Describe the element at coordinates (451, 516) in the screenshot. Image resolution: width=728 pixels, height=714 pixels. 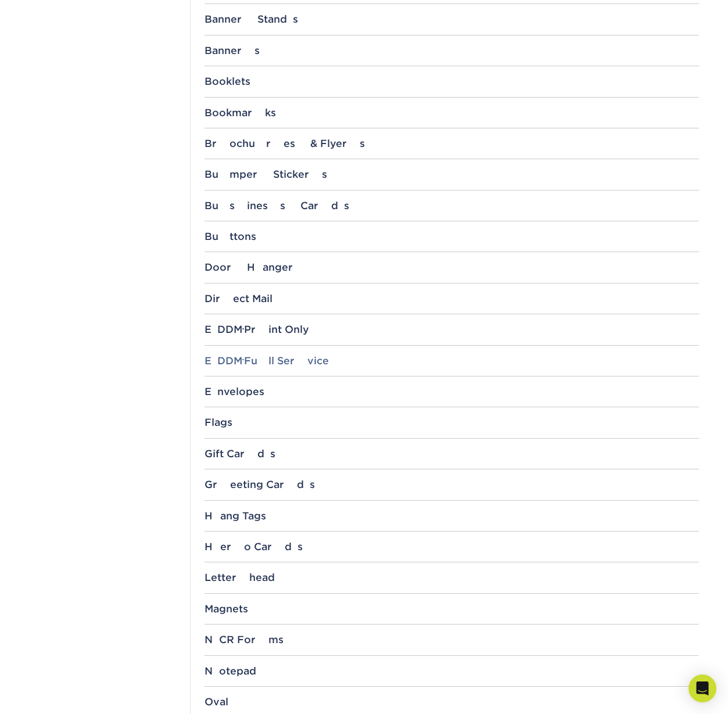
I see `div: Hang Tags` at that location.